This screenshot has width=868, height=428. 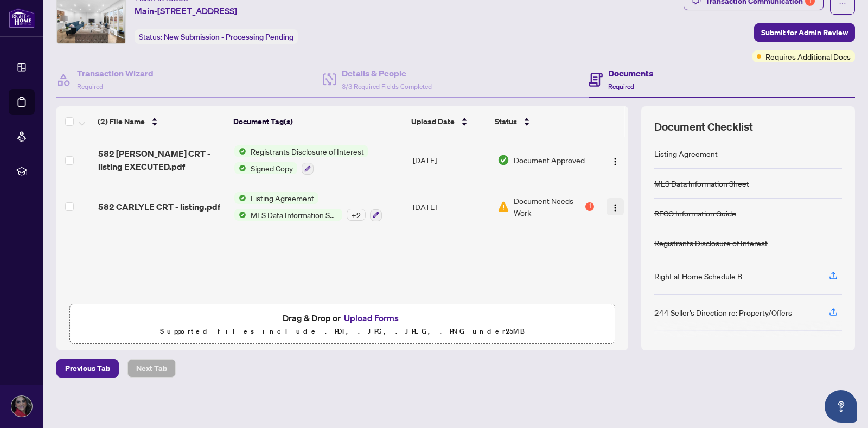 I want to click on button: Submit for Admin Review, so click(x=804, y=32).